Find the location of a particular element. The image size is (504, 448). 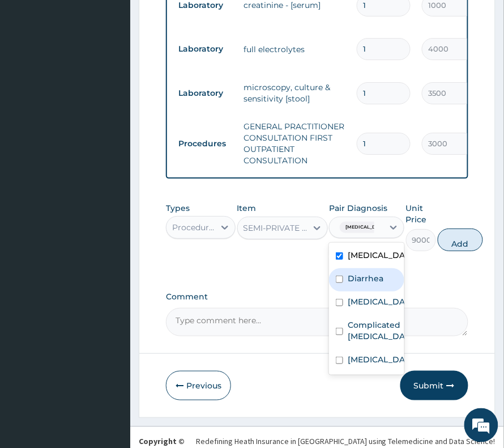

label: Pair Diagnosis is located at coordinates (358, 208).